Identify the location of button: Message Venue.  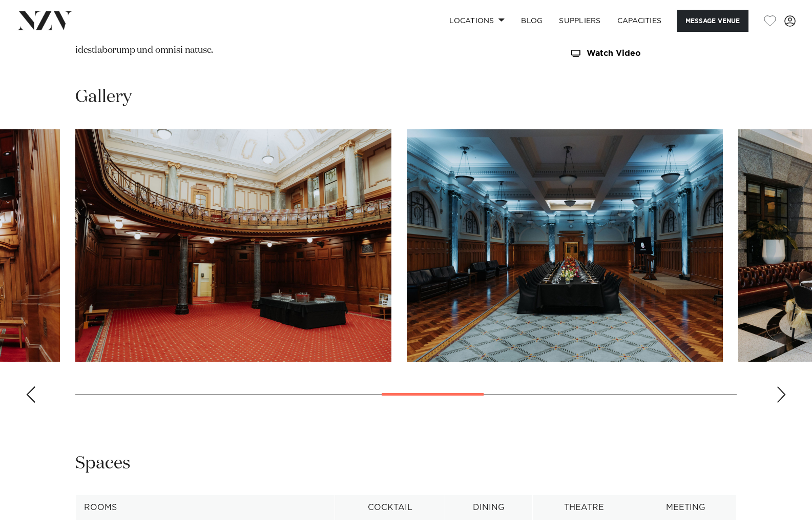
(713, 20).